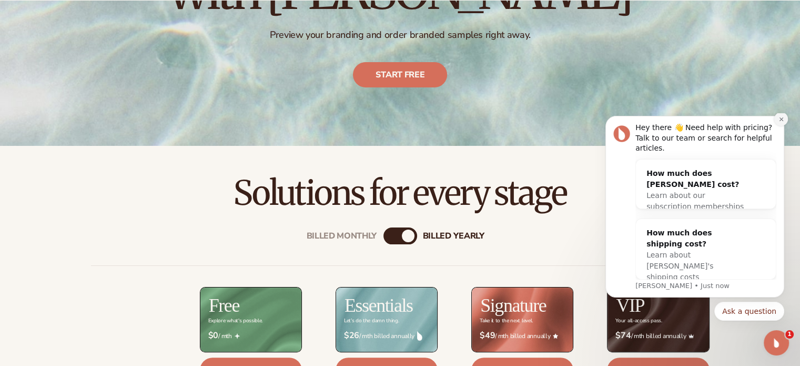 Image resolution: width=800 pixels, height=366 pixels. Describe the element at coordinates (387, 319) in the screenshot. I see `img: Essentials_BG_9050f826-5aa9-47d9-a362-757b82c62641.jpg` at that location.